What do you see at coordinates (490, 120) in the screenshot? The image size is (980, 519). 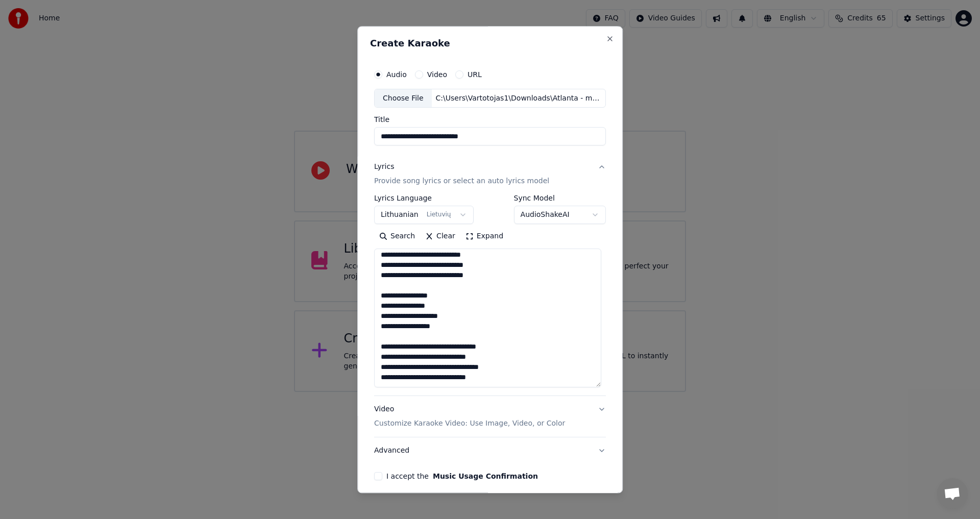 I see `label: Title` at bounding box center [490, 120].